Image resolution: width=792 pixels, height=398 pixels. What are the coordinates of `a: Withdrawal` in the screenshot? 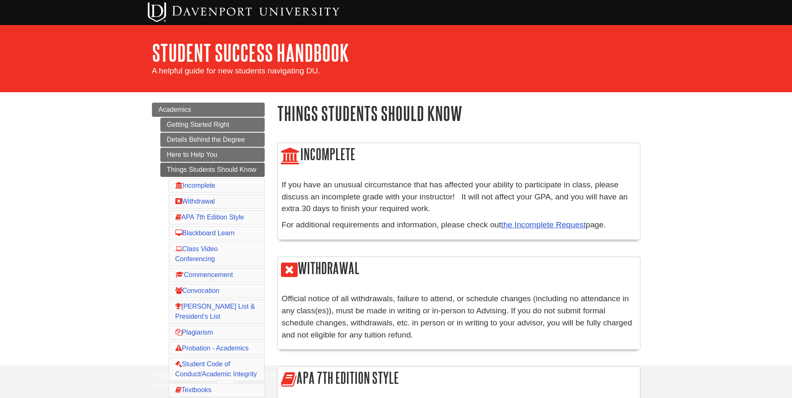 It's located at (195, 201).